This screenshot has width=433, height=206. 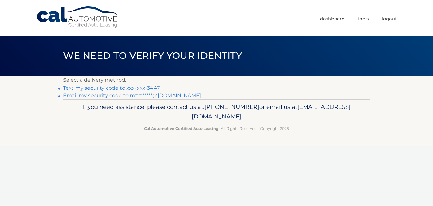 I want to click on span: We need to verify your identity, so click(x=152, y=55).